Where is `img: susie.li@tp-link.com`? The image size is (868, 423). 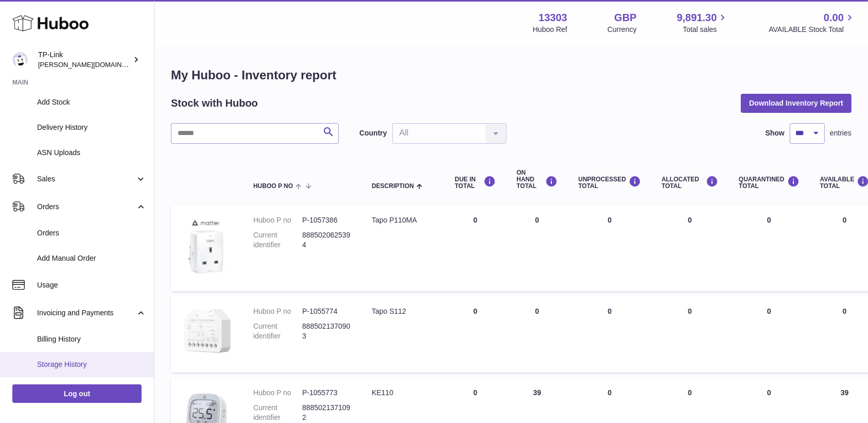
img: susie.li@tp-link.com is located at coordinates (20, 60).